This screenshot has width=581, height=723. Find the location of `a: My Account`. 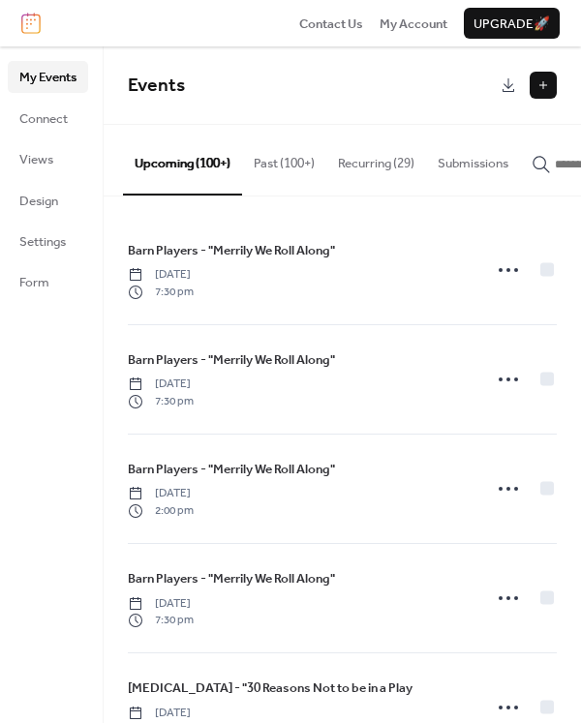

a: My Account is located at coordinates (414, 23).